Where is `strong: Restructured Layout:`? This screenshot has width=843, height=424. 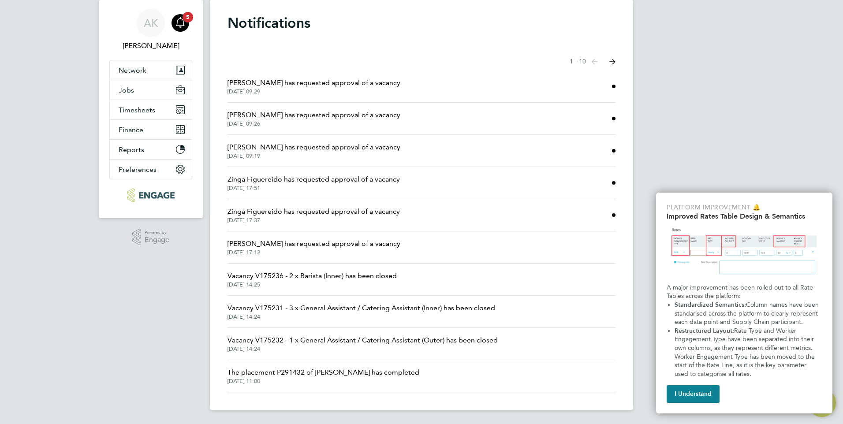 strong: Restructured Layout: is located at coordinates (704, 331).